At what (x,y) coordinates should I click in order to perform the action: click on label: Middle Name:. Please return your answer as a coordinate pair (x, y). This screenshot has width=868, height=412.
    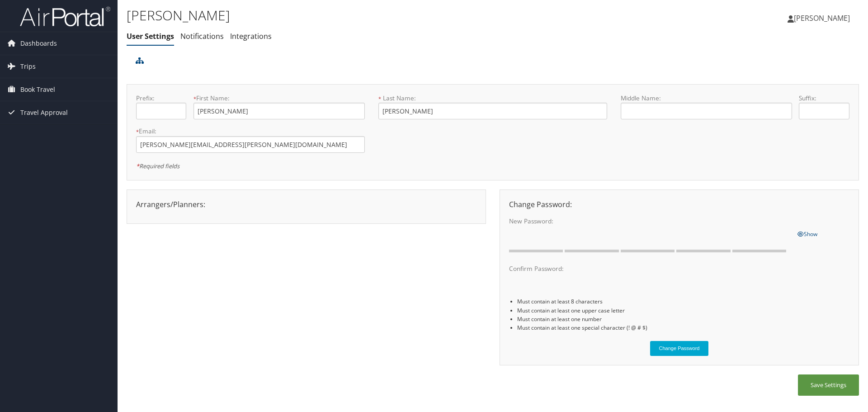
    Looking at the image, I should click on (706, 98).